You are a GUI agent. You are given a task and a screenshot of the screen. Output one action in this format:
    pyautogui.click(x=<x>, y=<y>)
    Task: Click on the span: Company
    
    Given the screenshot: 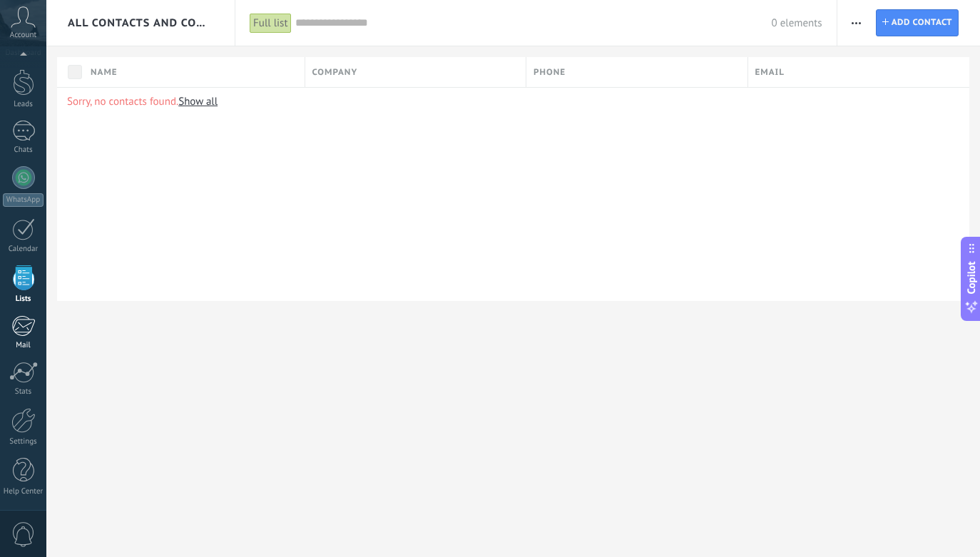 What is the action you would take?
    pyautogui.click(x=336, y=72)
    